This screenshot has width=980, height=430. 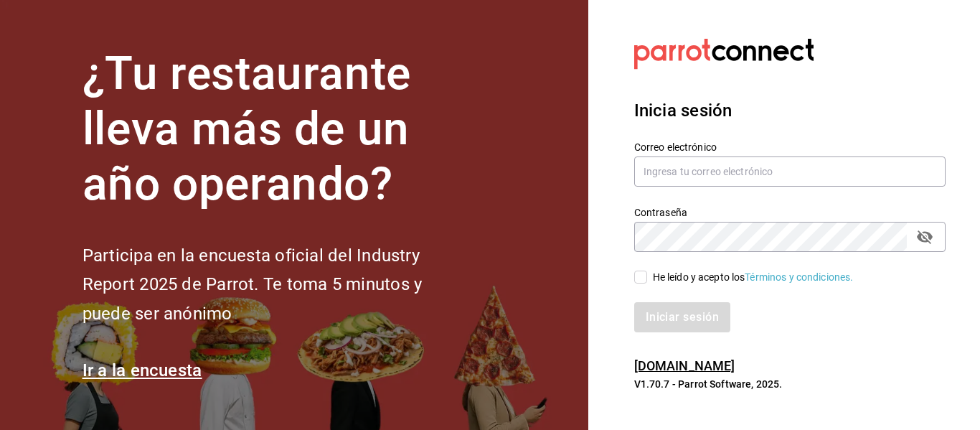 What do you see at coordinates (790, 171) in the screenshot?
I see `input: Ingresa tu correo electrónico` at bounding box center [790, 171].